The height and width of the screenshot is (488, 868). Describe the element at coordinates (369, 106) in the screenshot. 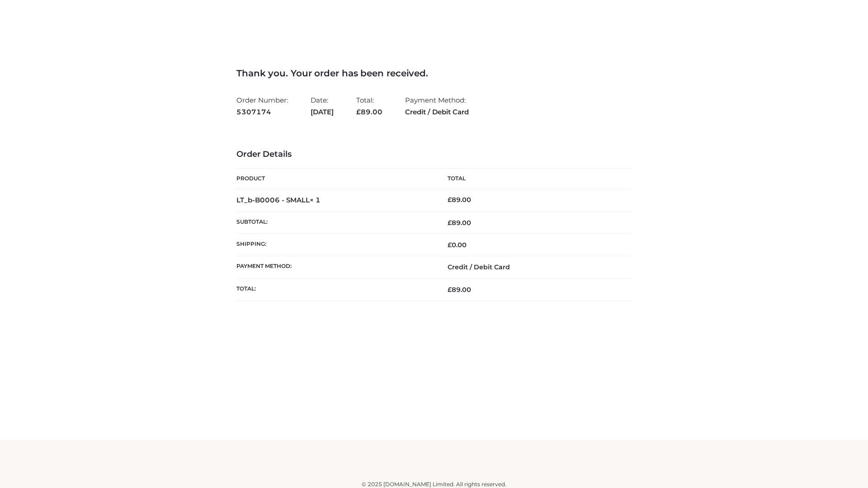

I see `li: Total:` at that location.